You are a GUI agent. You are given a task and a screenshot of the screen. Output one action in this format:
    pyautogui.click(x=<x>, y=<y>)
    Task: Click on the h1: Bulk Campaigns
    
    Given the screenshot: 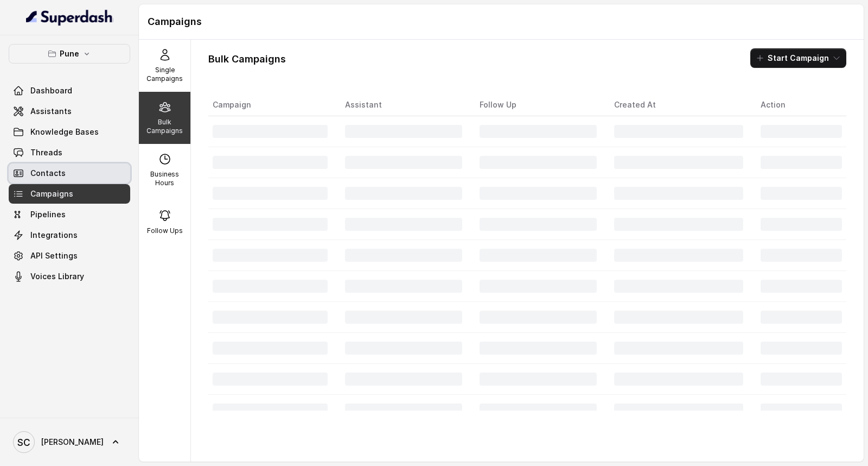 What is the action you would take?
    pyautogui.click(x=247, y=59)
    